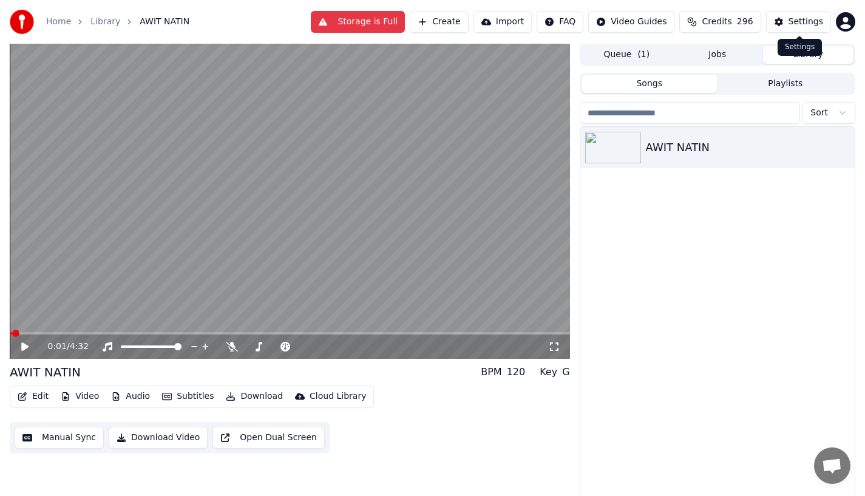 The height and width of the screenshot is (496, 865). I want to click on button: Download, so click(254, 396).